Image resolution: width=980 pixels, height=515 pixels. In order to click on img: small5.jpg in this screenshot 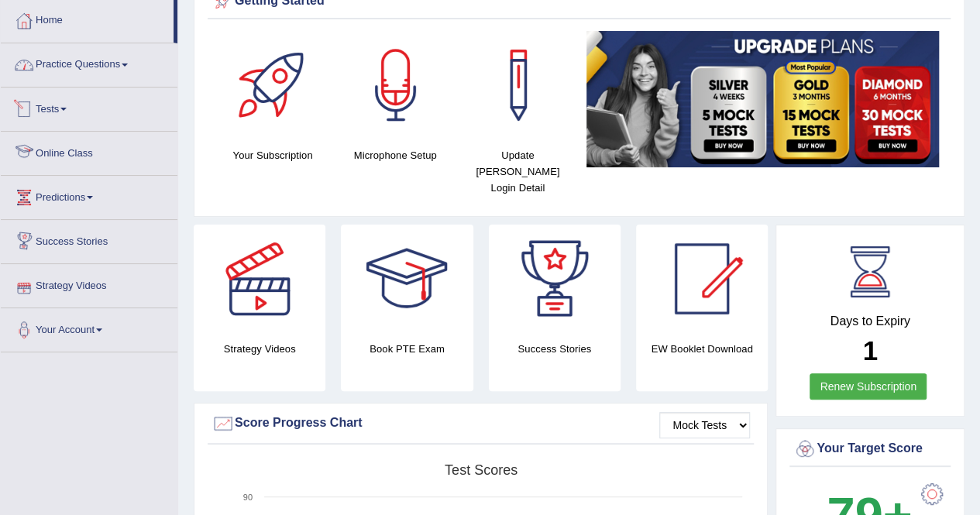, I will do `click(762, 100)`.